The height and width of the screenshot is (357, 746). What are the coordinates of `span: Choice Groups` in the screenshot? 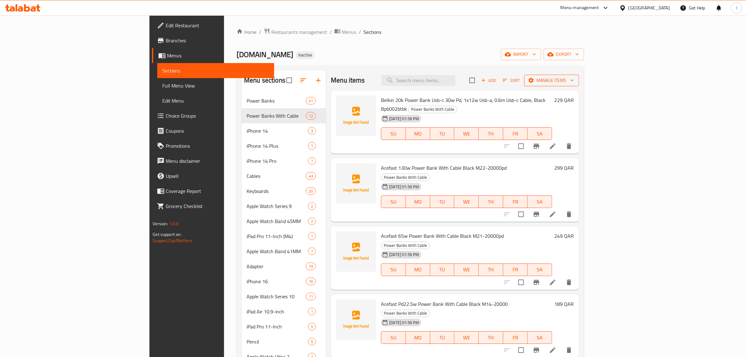 It's located at (218, 116).